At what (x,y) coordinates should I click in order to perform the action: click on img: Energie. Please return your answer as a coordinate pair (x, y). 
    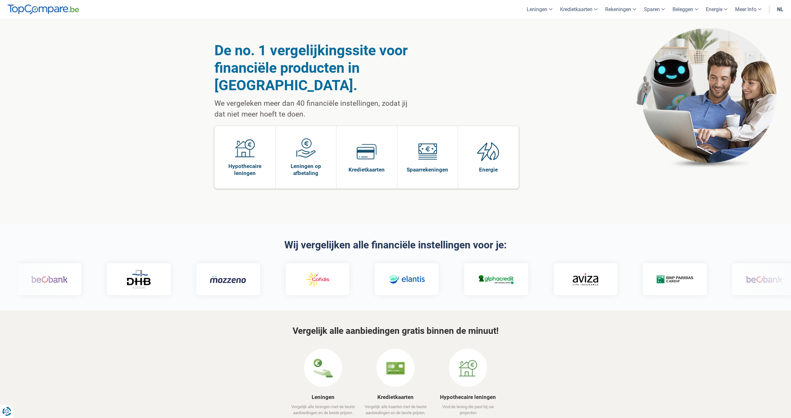
    Looking at the image, I should click on (488, 152).